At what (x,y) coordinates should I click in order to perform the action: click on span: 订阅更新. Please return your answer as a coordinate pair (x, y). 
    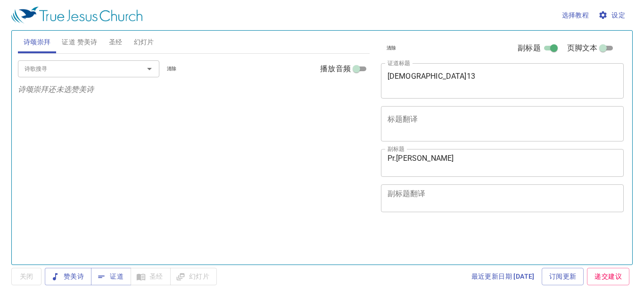
    Looking at the image, I should click on (563, 276).